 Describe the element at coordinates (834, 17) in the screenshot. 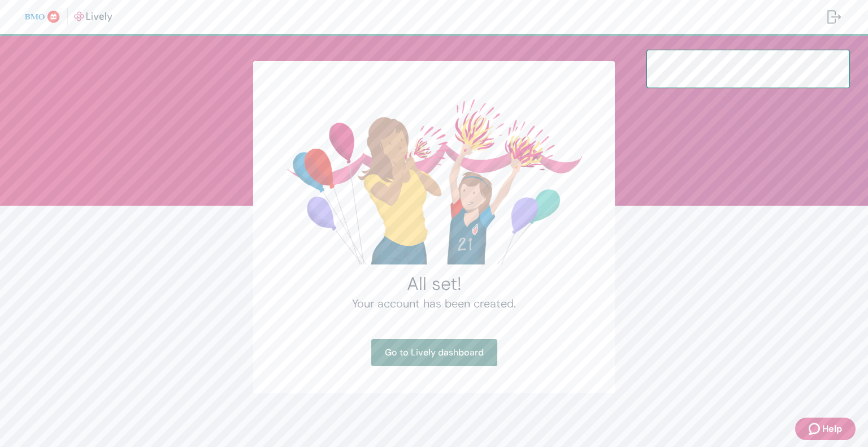

I see `button: Log out` at that location.